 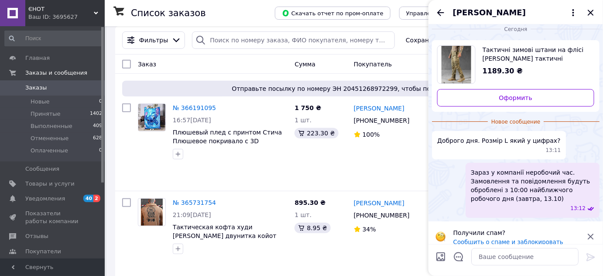 What do you see at coordinates (371, 134) in the screenshot?
I see `span: 100%` at bounding box center [371, 134].